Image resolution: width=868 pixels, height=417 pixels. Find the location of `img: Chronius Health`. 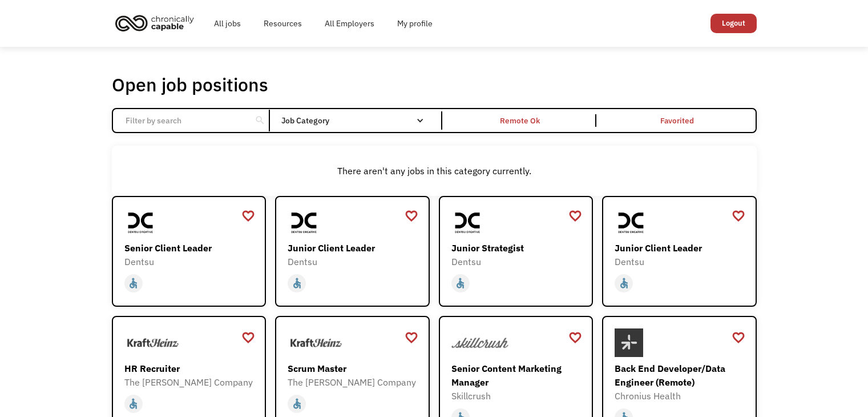

img: Chronius Health is located at coordinates (629, 342).